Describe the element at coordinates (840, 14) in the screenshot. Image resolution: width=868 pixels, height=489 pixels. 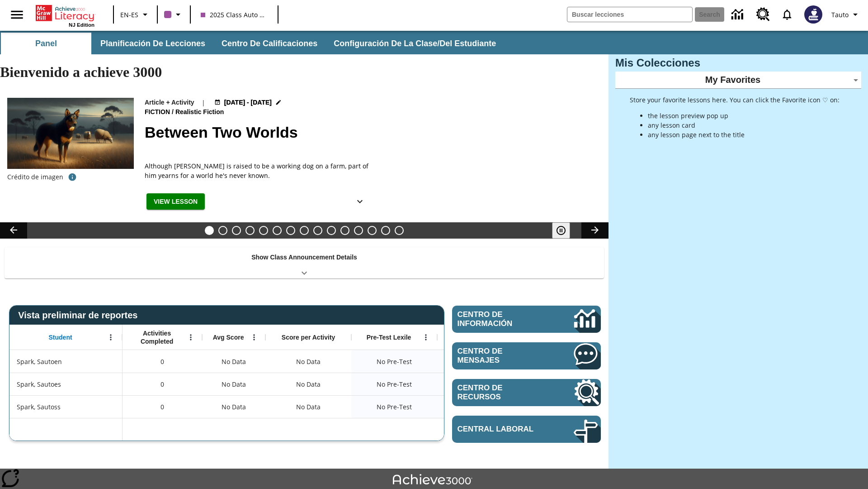
I see `span: Tauto` at that location.